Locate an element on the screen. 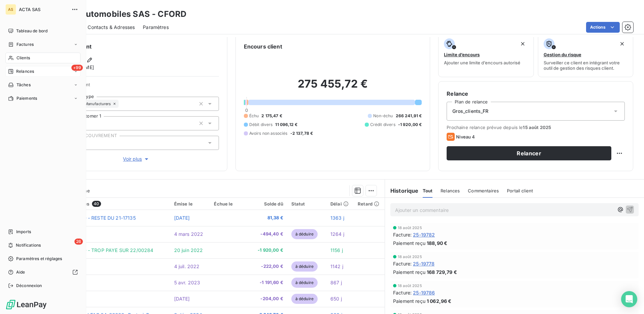  span: VIREMENT FORD - RESTE DU 21-17135 is located at coordinates (92, 218).